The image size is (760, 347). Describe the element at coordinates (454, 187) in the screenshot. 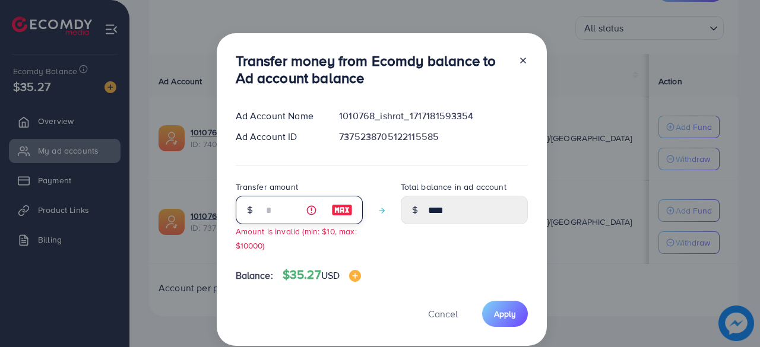

I see `label: Total balance in ad account` at that location.